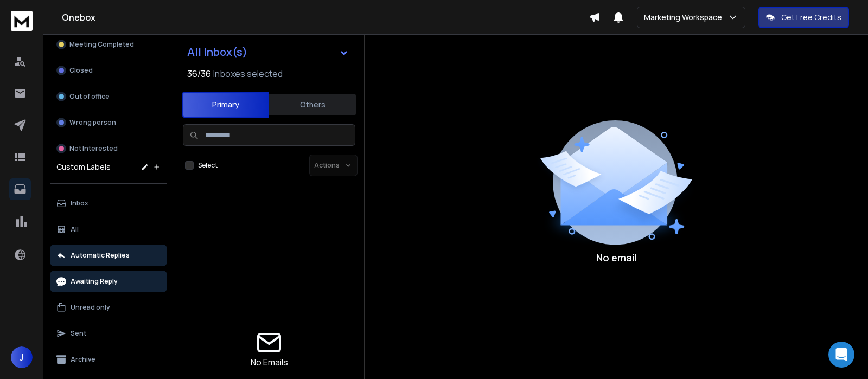  I want to click on button: All Inbox(s), so click(268, 52).